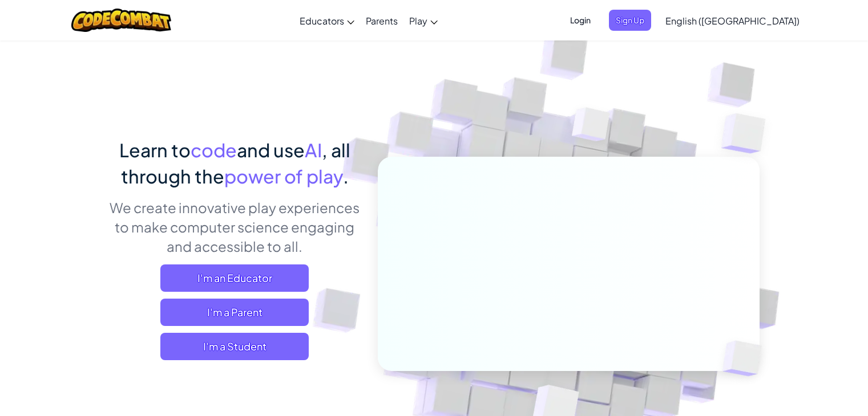  Describe the element at coordinates (630, 20) in the screenshot. I see `button: Sign Up` at that location.